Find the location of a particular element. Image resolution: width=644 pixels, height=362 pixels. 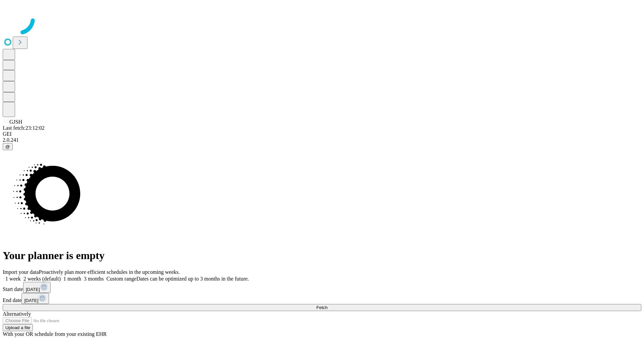

span: Alternatively is located at coordinates (17, 314).